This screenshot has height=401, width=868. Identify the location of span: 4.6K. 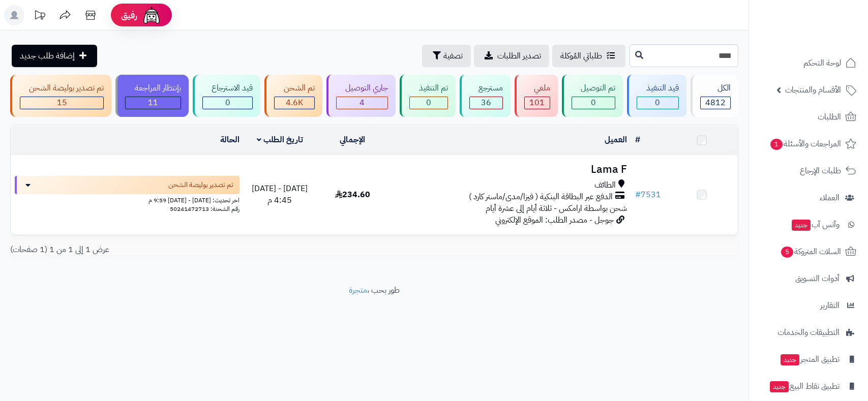
(294, 102).